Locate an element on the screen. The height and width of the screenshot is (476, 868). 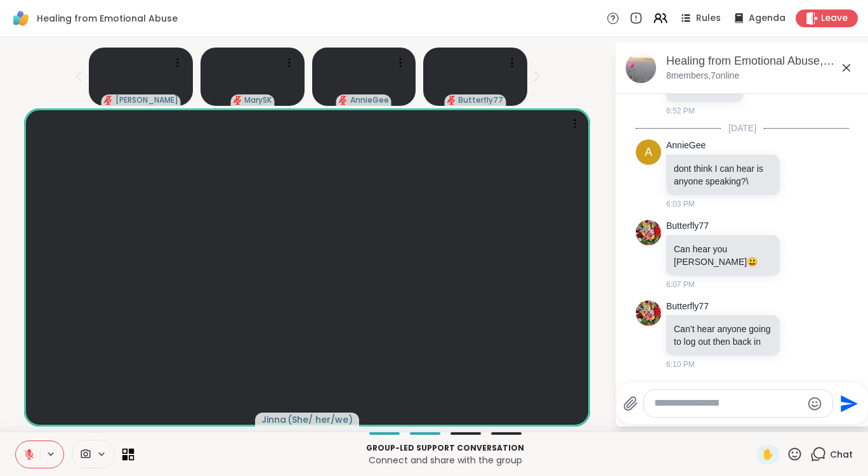
span: MarySK is located at coordinates (258, 100).